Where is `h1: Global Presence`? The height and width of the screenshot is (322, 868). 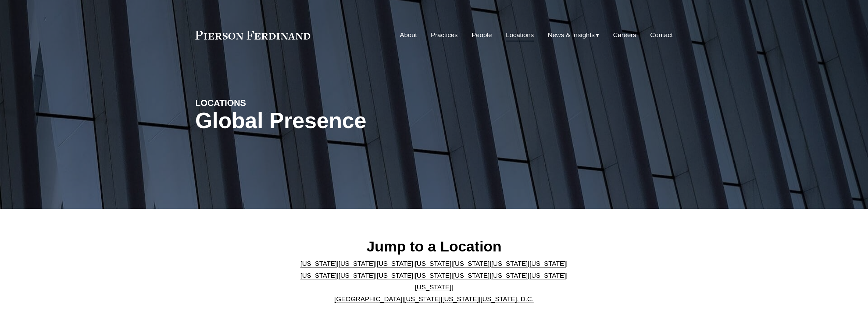 h1: Global Presence is located at coordinates (354, 121).